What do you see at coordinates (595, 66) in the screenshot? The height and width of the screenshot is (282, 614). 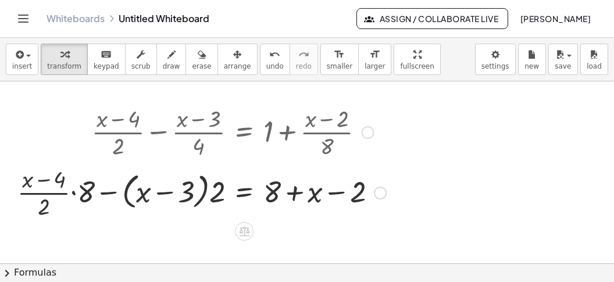 I see `span: load` at bounding box center [595, 66].